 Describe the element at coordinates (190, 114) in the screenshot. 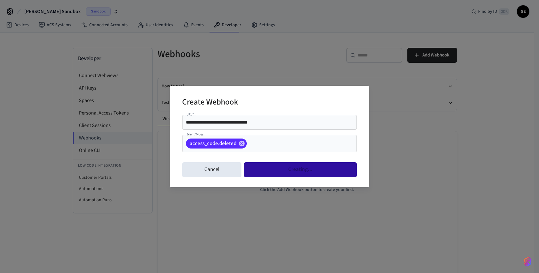

I see `label: URL` at that location.